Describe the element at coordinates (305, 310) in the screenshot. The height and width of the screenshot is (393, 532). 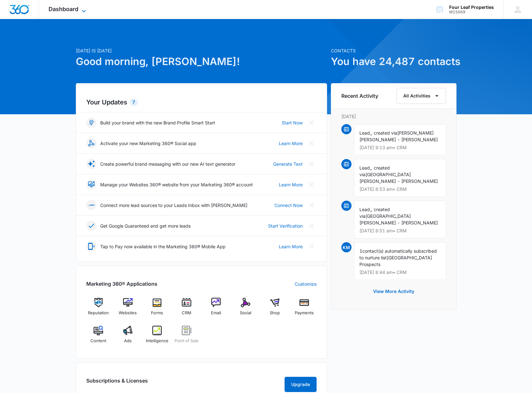
I see `a: Payments` at that location.